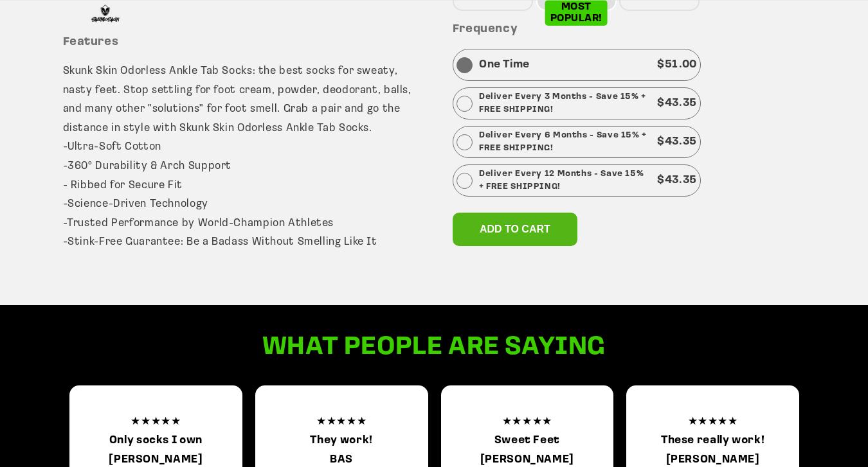  Describe the element at coordinates (155, 440) in the screenshot. I see `b: Only socks I own` at that location.